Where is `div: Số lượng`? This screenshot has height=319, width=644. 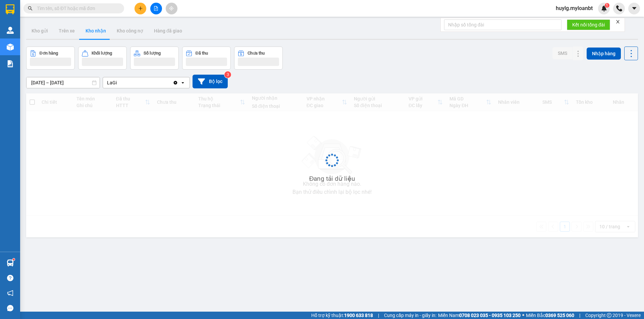
div: Số lượng is located at coordinates (152, 53).